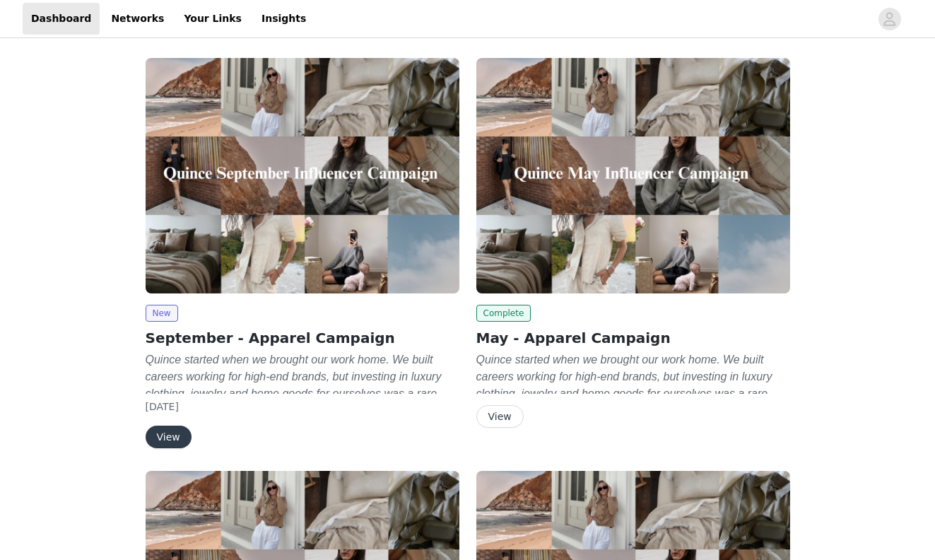  I want to click on a: Your Links, so click(213, 19).